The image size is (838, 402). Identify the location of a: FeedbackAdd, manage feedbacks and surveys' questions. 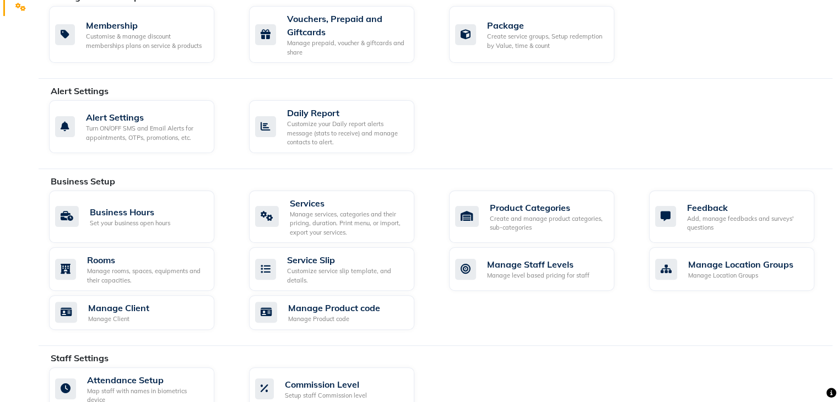
(740, 217).